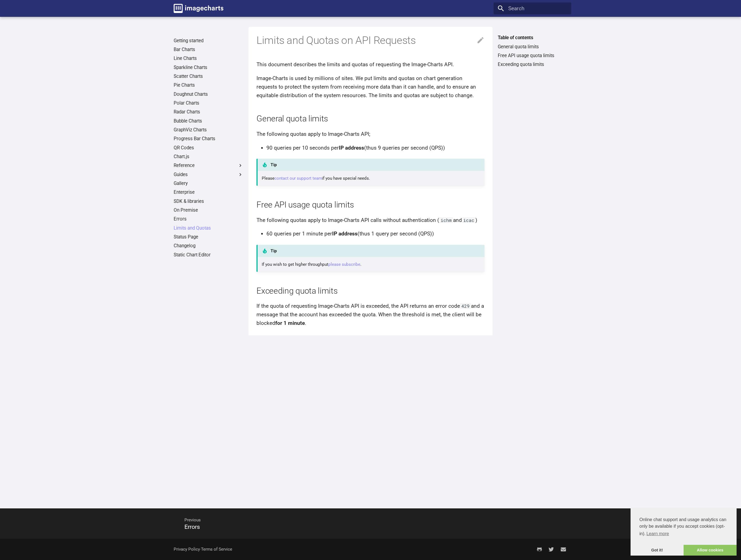 This screenshot has height=560, width=741. Describe the element at coordinates (209, 202) in the screenshot. I see `a: SDK & libraries` at that location.